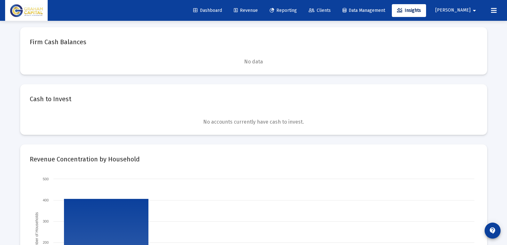 This screenshot has width=507, height=245. What do you see at coordinates (85, 159) in the screenshot?
I see `h2: Revenue Concentration by Household` at bounding box center [85, 159].